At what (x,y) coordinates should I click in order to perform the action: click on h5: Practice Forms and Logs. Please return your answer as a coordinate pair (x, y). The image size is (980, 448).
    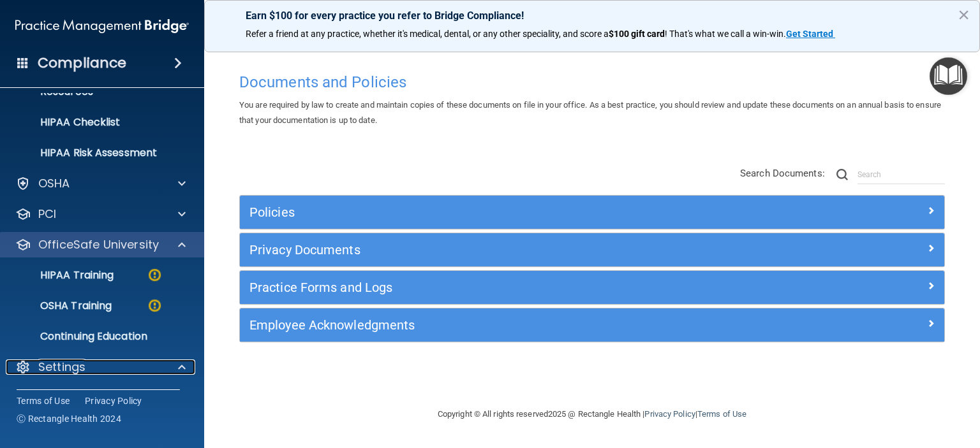
    Looking at the image, I should click on (504, 288).